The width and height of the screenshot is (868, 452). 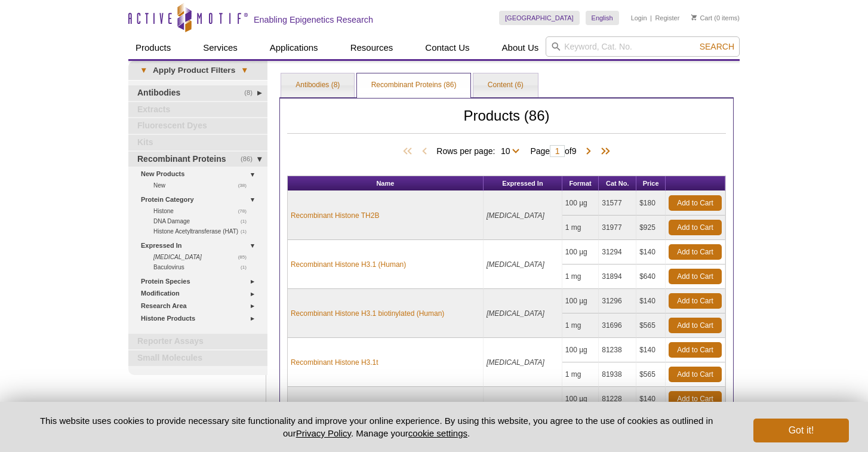 What do you see at coordinates (667, 18) in the screenshot?
I see `a: Register` at bounding box center [667, 18].